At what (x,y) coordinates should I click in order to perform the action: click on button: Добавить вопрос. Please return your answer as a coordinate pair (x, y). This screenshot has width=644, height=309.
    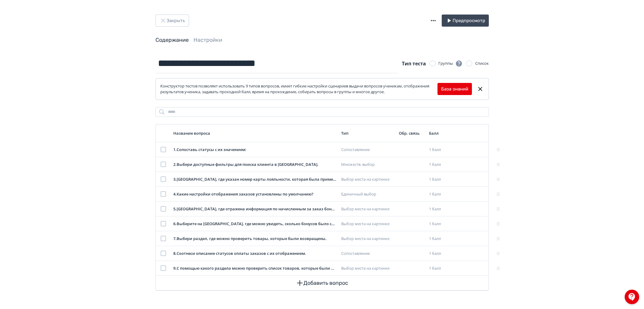
    Looking at the image, I should click on (322, 283).